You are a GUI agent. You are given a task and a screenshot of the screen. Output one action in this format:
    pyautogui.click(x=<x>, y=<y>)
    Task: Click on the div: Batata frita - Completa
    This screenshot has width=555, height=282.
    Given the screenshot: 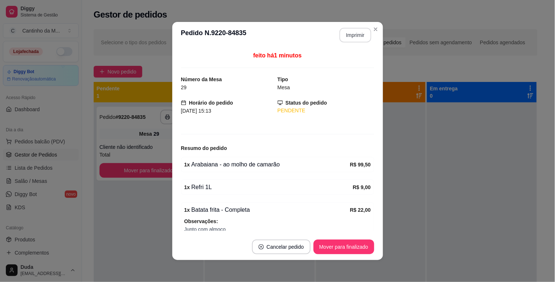 What is the action you would take?
    pyautogui.click(x=267, y=210)
    